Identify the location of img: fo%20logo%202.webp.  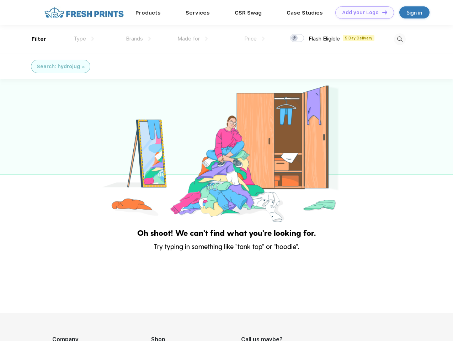
(84, 12).